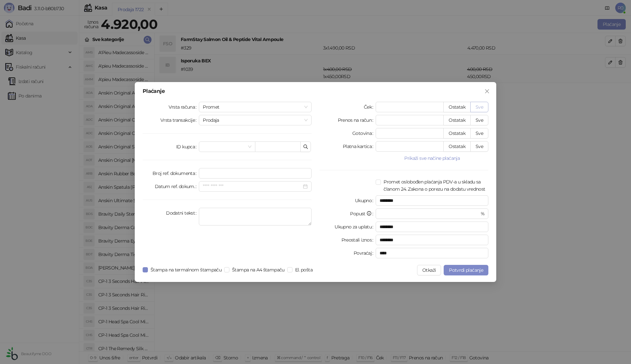  I want to click on label: Ukupno za uplatu, so click(355, 227).